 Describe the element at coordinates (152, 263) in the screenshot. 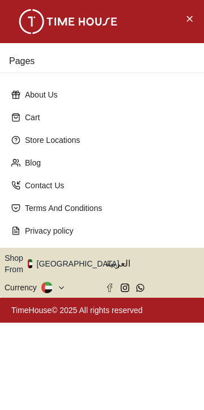

I see `span: العربية` at that location.